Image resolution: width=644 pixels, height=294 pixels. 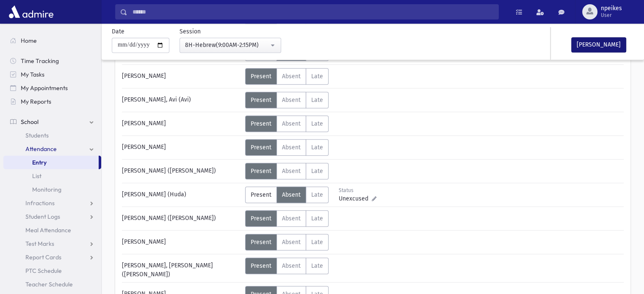 I want to click on label: Session, so click(x=190, y=31).